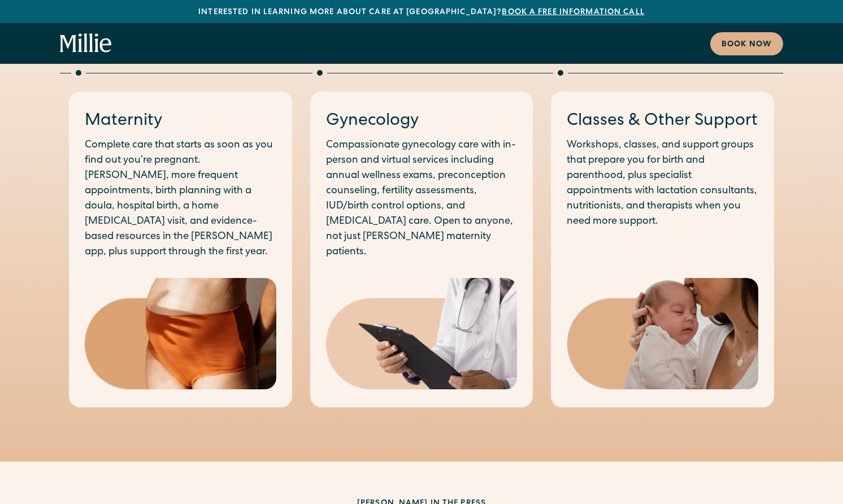 The height and width of the screenshot is (504, 843). Describe the element at coordinates (573, 13) in the screenshot. I see `a: Book a free information call` at that location.